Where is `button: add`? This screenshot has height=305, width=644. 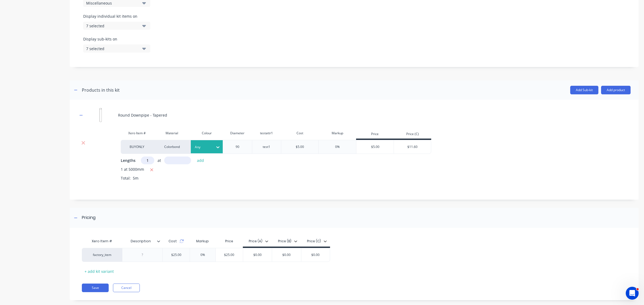 button: add is located at coordinates (201, 161).